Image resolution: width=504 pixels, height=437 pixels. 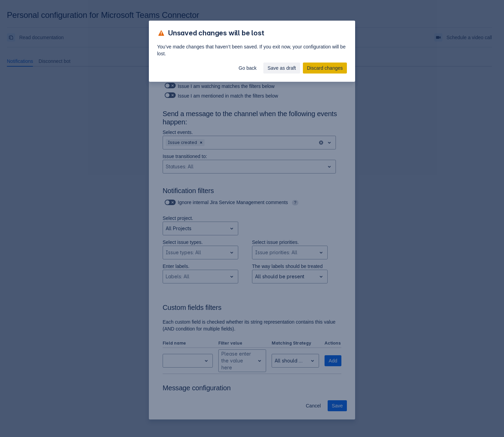 I want to click on span: Unsaved changes will be lost, so click(x=216, y=33).